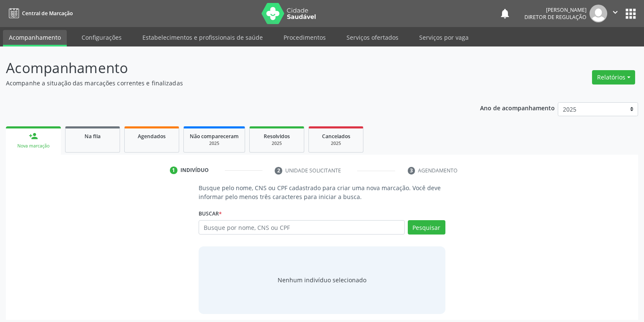 The height and width of the screenshot is (322, 644). I want to click on a: Estabelecimentos e profissionais de saúde, so click(202, 37).